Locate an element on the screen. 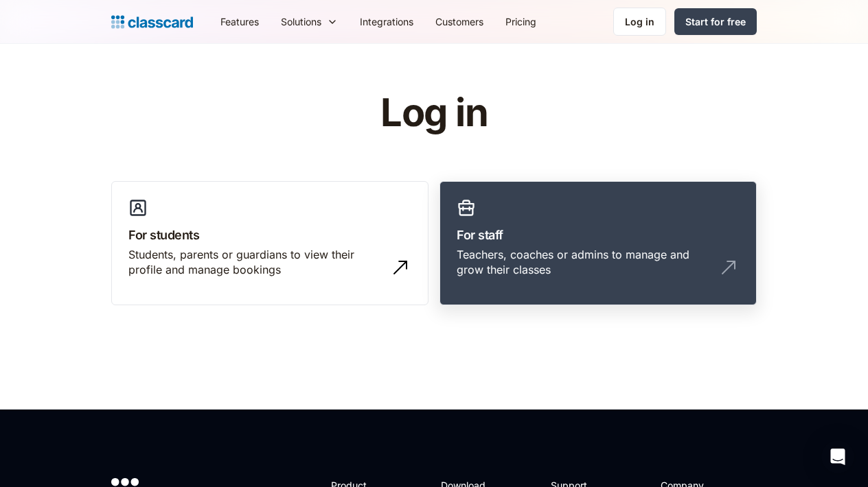 The height and width of the screenshot is (487, 868). div: Start for free is located at coordinates (715, 21).